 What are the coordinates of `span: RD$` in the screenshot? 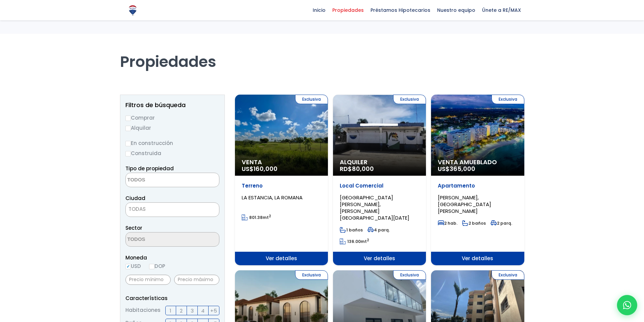 It's located at (357, 169).